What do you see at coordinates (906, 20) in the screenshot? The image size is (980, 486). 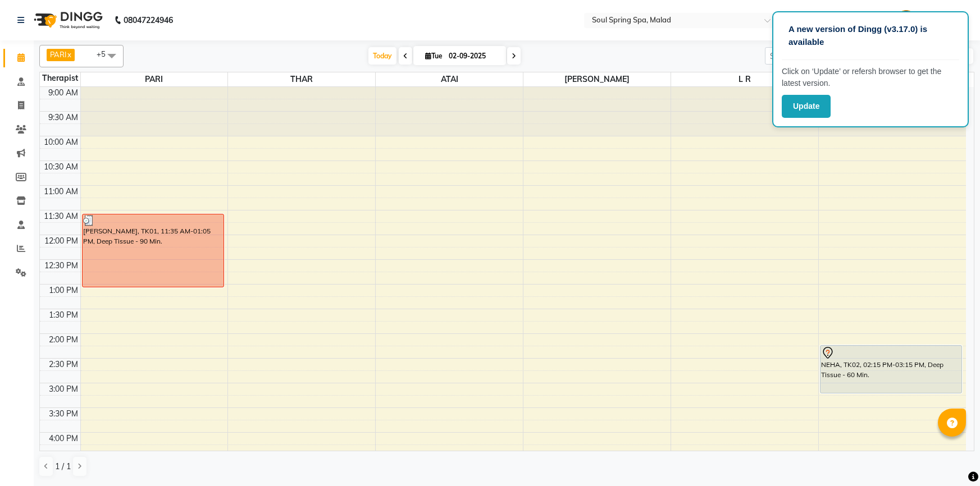 I see `img: Frontdesk` at bounding box center [906, 20].